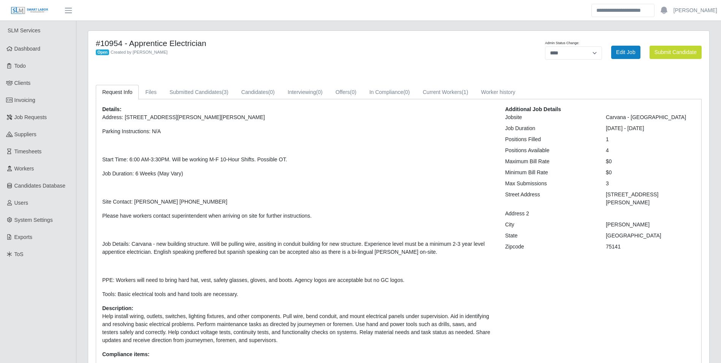 The height and width of the screenshot is (363, 721). Describe the element at coordinates (24, 30) in the screenshot. I see `span: SLM Services` at that location.